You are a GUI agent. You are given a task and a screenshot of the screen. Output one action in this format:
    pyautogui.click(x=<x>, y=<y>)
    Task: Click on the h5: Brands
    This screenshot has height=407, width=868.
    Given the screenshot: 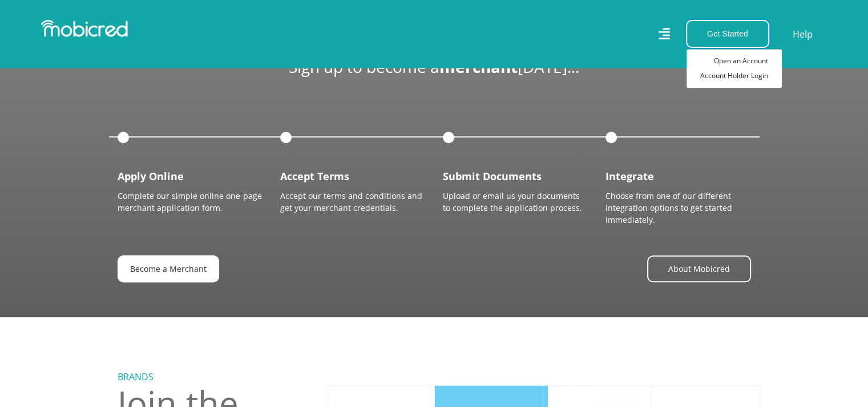 What is the action you would take?
    pyautogui.click(x=218, y=377)
    